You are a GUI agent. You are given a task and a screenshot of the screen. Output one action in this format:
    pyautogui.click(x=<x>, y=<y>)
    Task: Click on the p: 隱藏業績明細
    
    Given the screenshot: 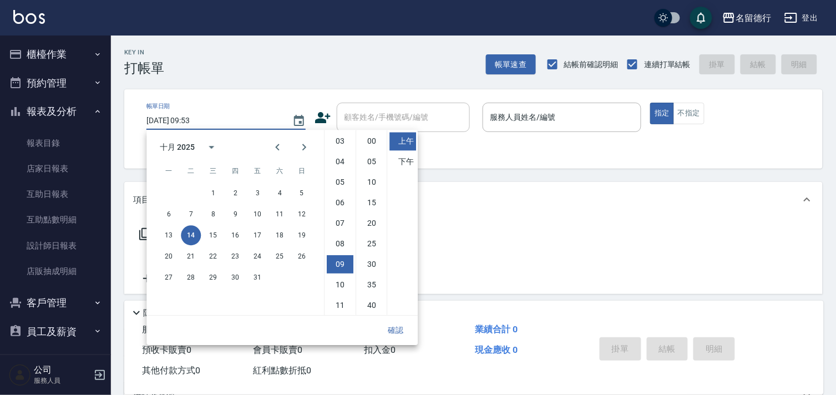 What is the action you would take?
    pyautogui.click(x=168, y=313)
    